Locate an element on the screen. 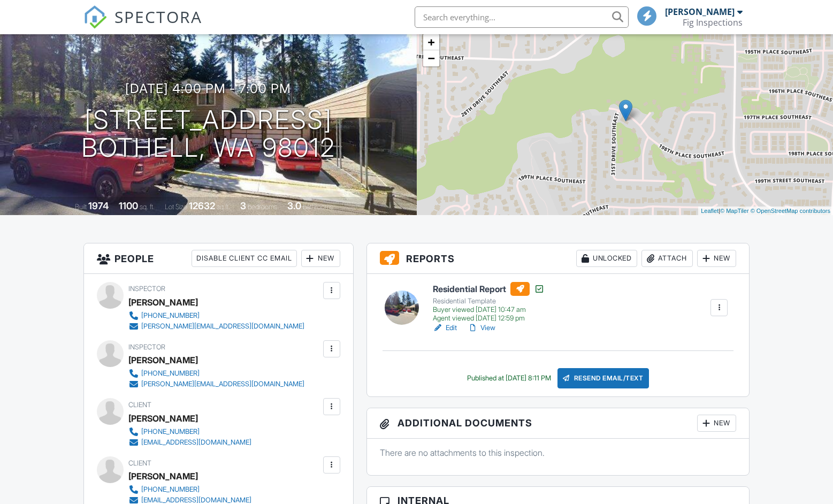  h3: Additional Documents is located at coordinates (558, 423).